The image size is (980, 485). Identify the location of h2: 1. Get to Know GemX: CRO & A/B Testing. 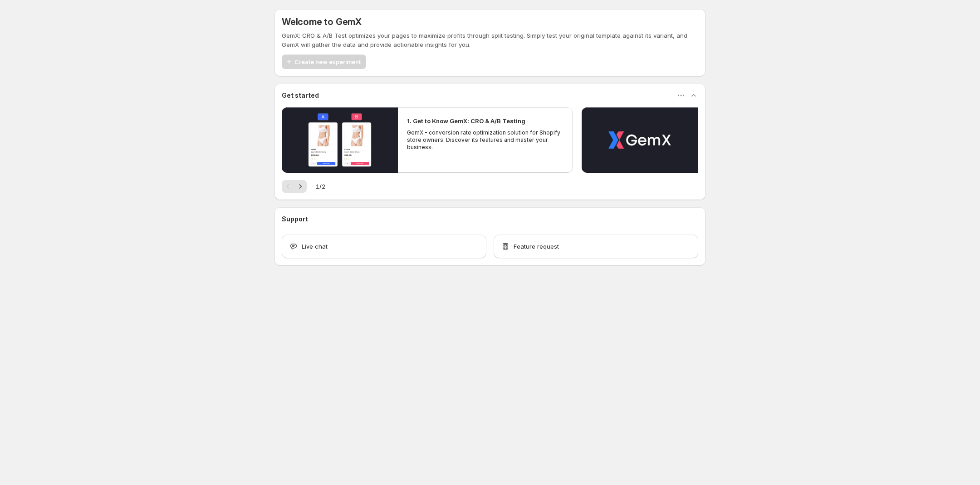
(466, 121).